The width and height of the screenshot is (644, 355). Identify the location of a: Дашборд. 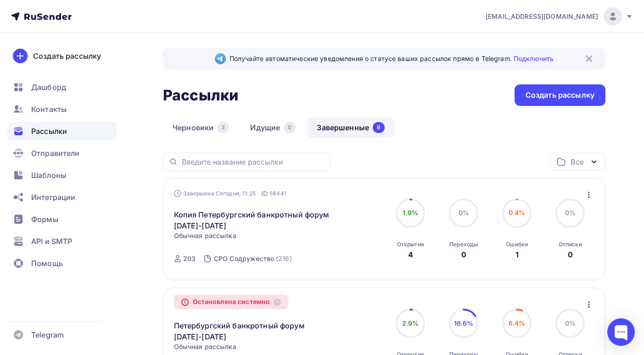
(62, 87).